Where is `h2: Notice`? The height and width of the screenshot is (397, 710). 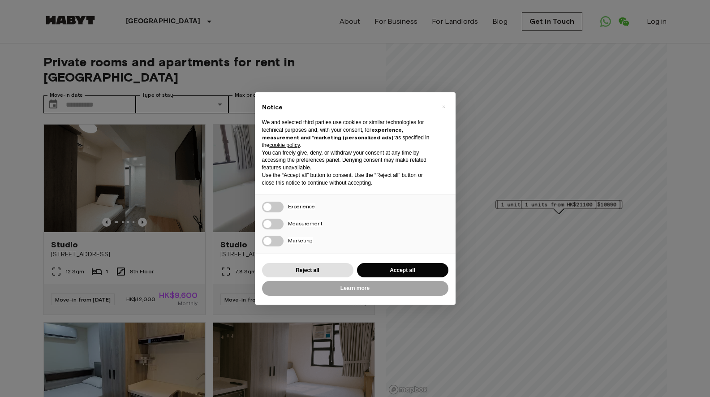 h2: Notice is located at coordinates (348, 108).